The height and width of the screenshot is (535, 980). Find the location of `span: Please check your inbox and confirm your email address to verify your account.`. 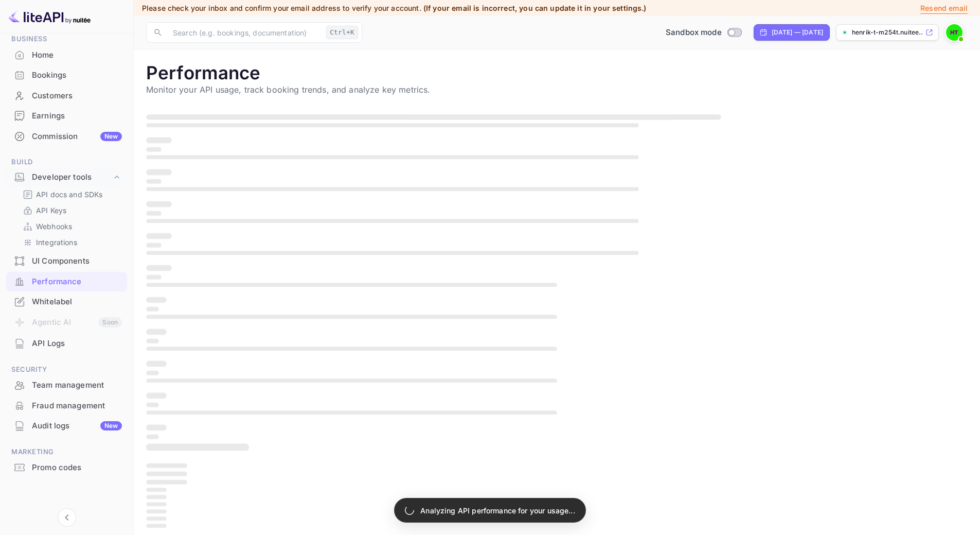

span: Please check your inbox and confirm your email address to verify your account. is located at coordinates (282, 8).